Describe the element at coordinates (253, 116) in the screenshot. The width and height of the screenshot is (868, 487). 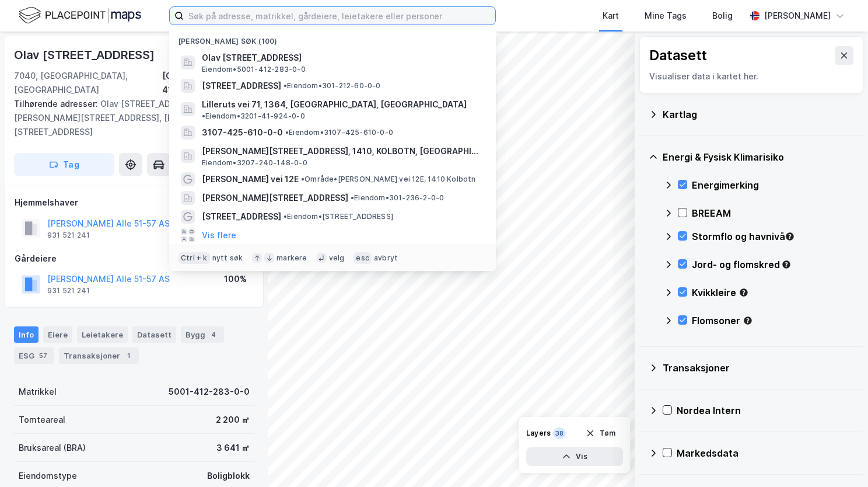
I see `span: Eiendom • 3201-41-924-0-0` at that location.